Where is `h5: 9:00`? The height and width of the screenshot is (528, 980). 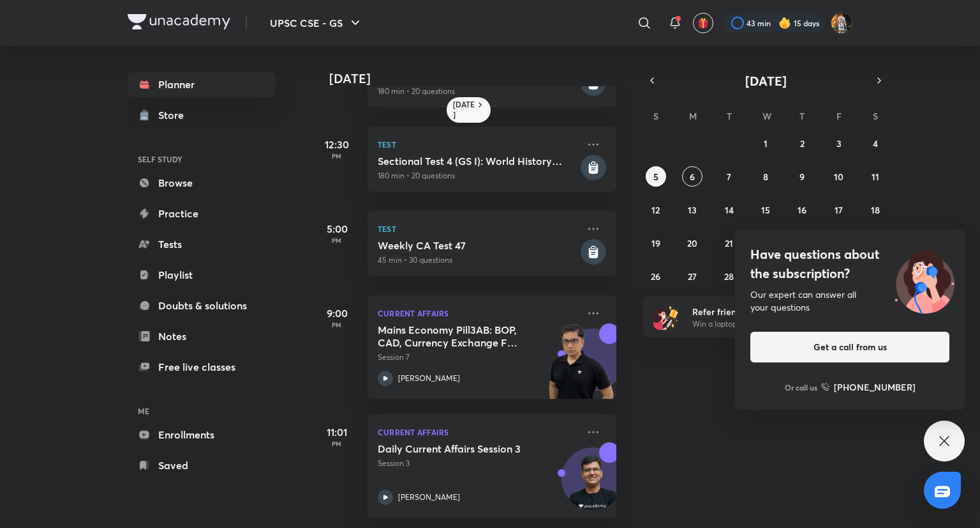
h5: 9:00 is located at coordinates (337, 313).